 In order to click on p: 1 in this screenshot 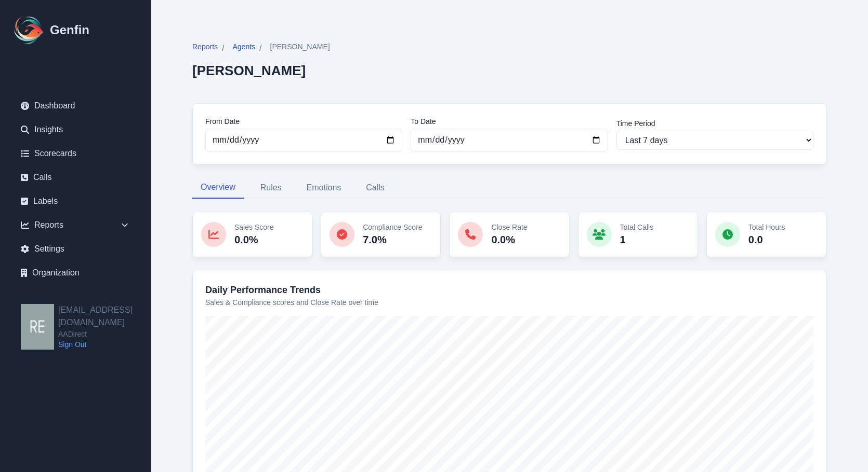, I will do `click(637, 239)`.